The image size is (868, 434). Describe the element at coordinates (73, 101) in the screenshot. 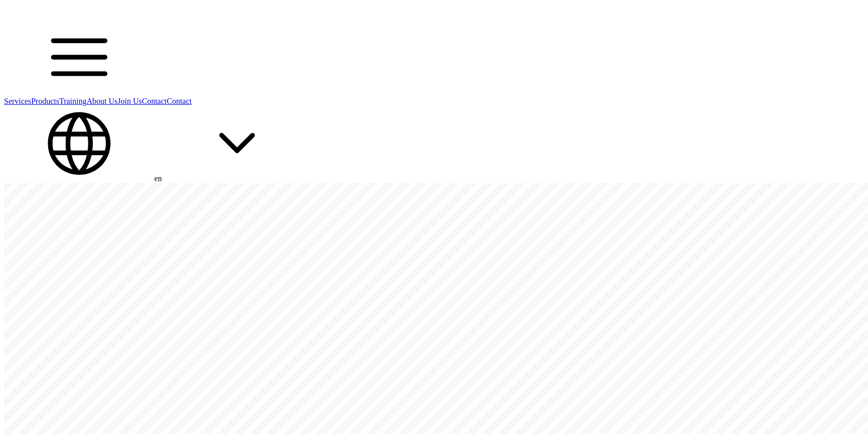

I see `a: Training` at that location.